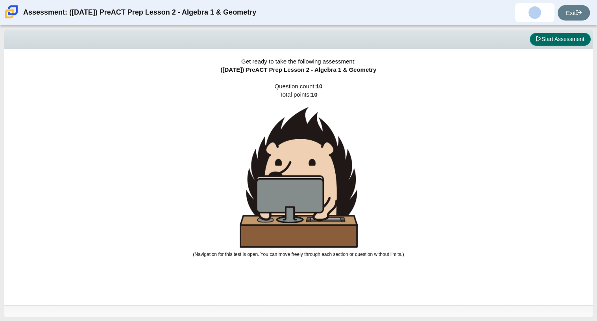 The width and height of the screenshot is (597, 321). Describe the element at coordinates (298, 254) in the screenshot. I see `small: (Navigation for this test is open. You can move freely through each section or question without l...` at that location.